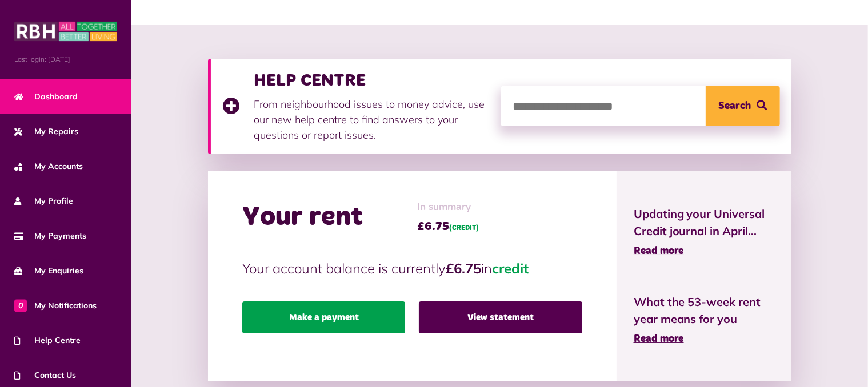 Image resolution: width=868 pixels, height=387 pixels. Describe the element at coordinates (65, 31) in the screenshot. I see `img: MyRBH` at that location.